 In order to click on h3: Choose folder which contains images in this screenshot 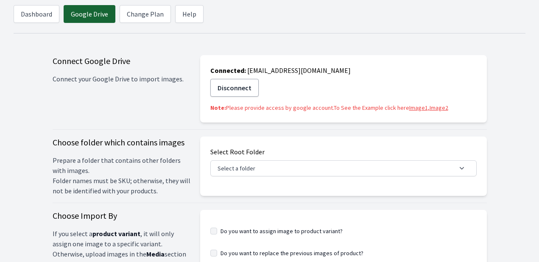, I will do `click(122, 142)`.